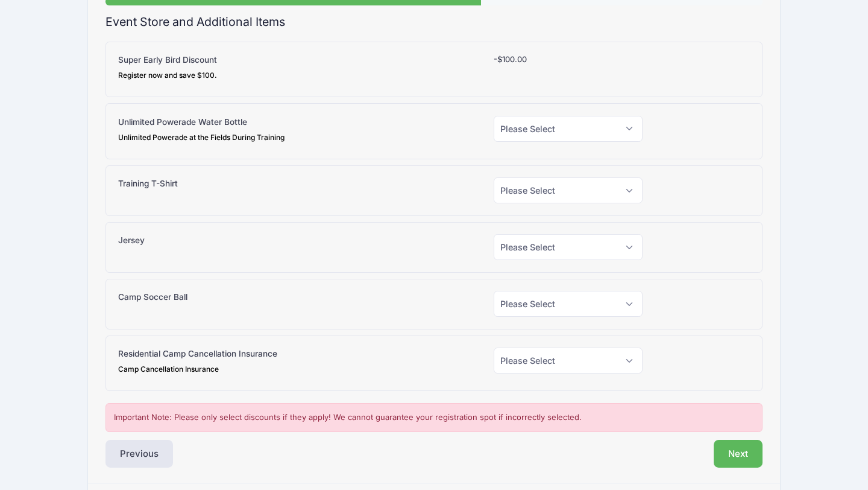  What do you see at coordinates (510, 59) in the screenshot?
I see `span: -$100.00` at bounding box center [510, 59].